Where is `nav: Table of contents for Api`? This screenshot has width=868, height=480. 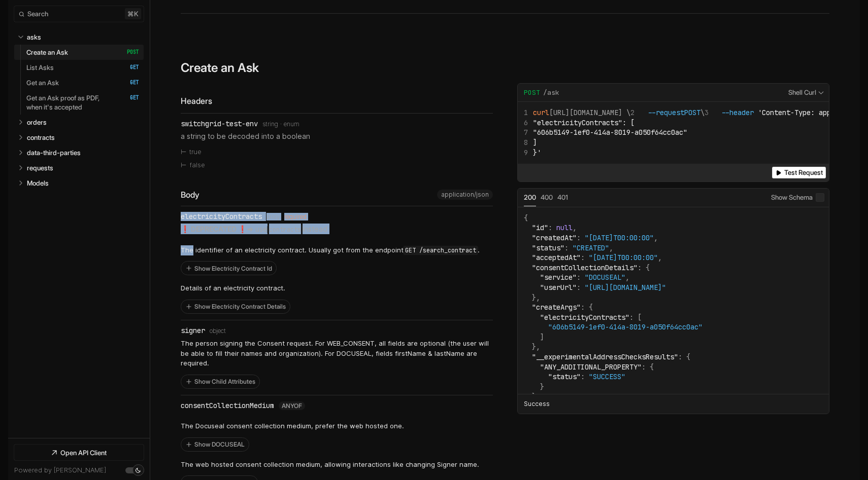 nav: Table of contents for Api is located at coordinates (78, 231).